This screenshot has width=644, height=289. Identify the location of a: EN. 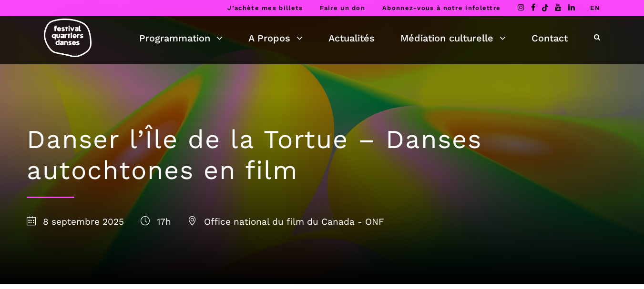
(596, 7).